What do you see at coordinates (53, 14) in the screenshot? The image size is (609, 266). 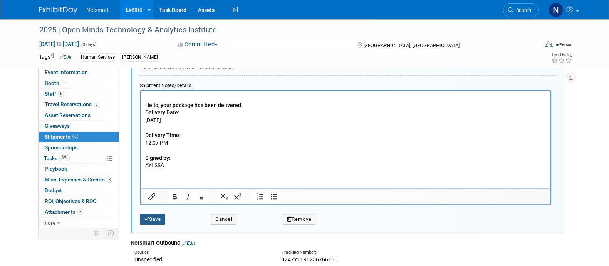 I see `b: Hello, your package has been delivered.` at bounding box center [53, 14].